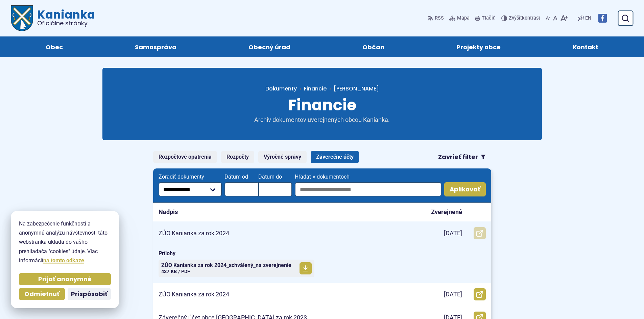  I want to click on a: Logo Kanianka, prejsť na domovskú stránku., so click(53, 18).